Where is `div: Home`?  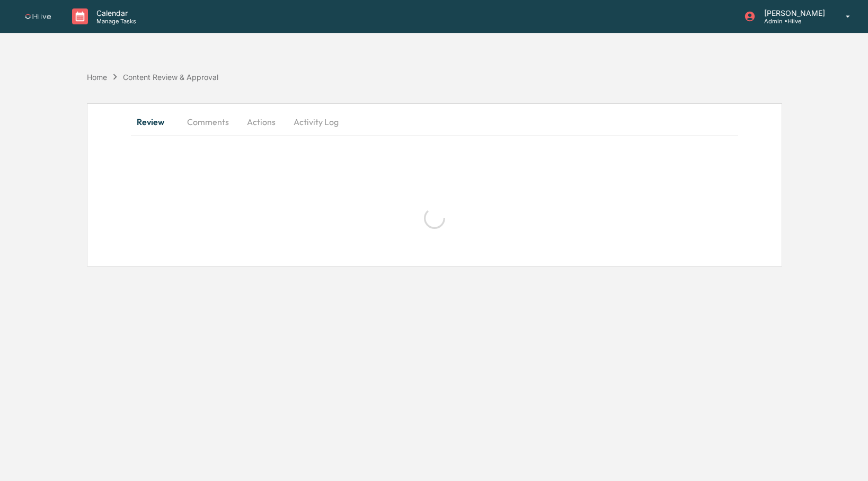
div: Home is located at coordinates (97, 77).